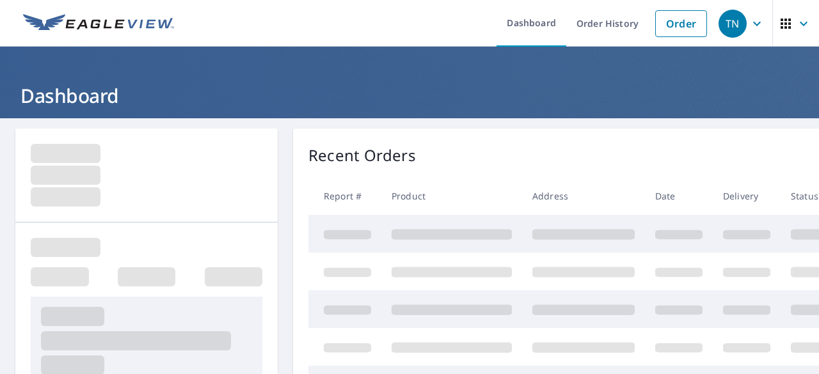 Image resolution: width=819 pixels, height=374 pixels. I want to click on th: Date, so click(679, 196).